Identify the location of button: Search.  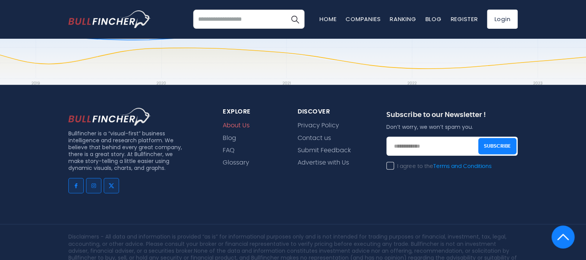
(295, 19).